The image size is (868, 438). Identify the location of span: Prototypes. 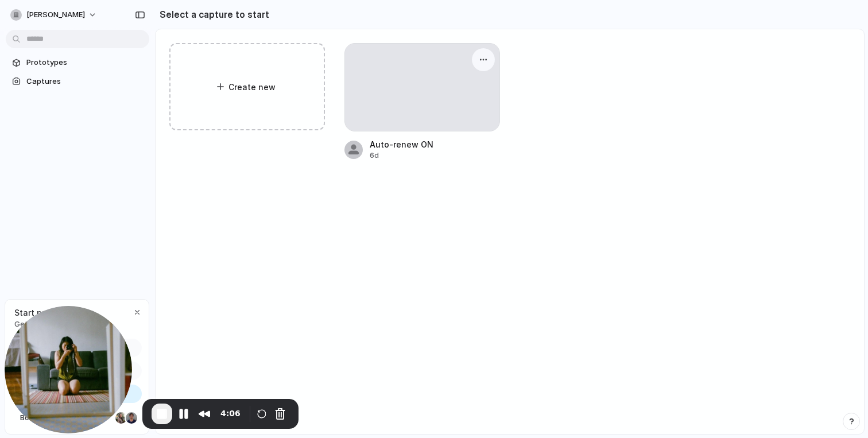
(86, 62).